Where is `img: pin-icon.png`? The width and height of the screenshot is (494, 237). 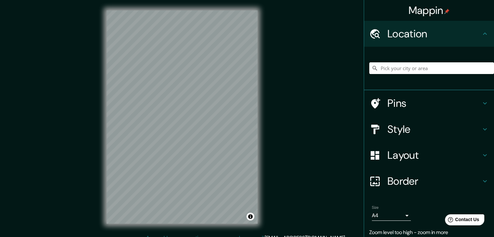
img: pin-icon.png is located at coordinates (447, 11).